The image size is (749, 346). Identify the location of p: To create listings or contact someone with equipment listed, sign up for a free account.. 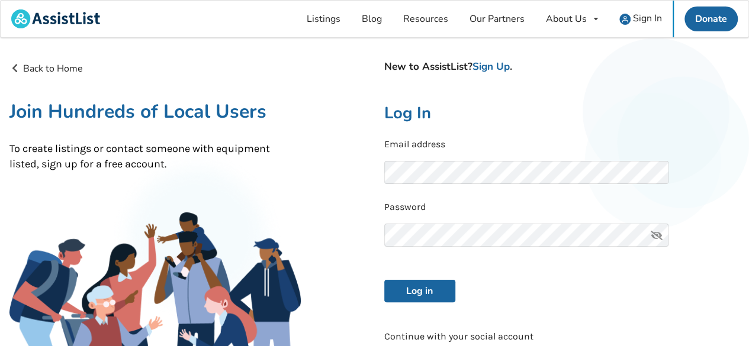
(155, 156).